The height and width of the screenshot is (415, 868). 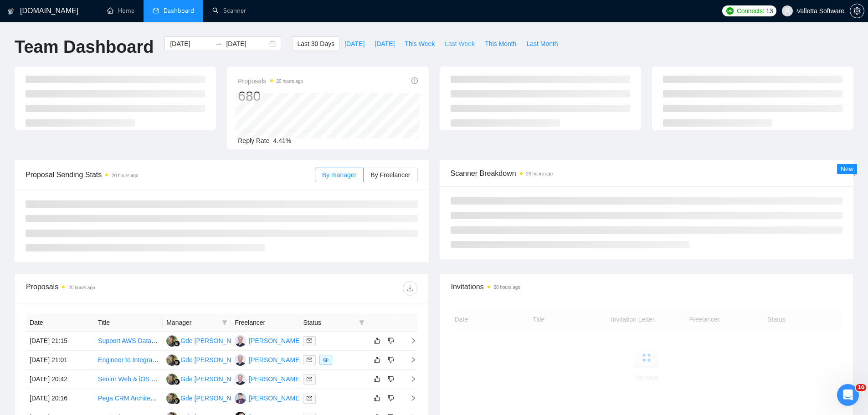 I want to click on span: setting, so click(x=857, y=11).